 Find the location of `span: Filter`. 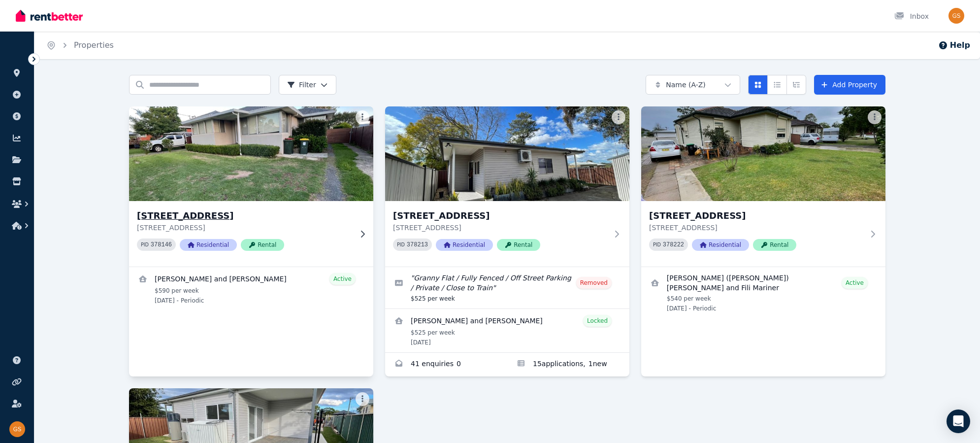

span: Filter is located at coordinates (301, 85).